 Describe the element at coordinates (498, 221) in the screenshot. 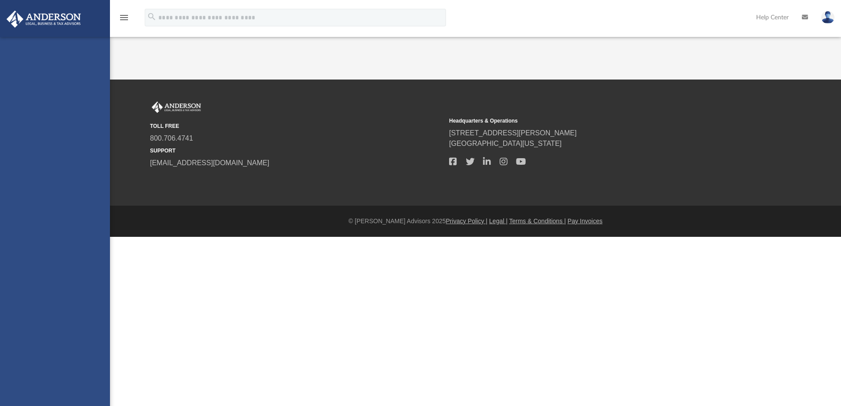

I see `a: Legal |` at that location.